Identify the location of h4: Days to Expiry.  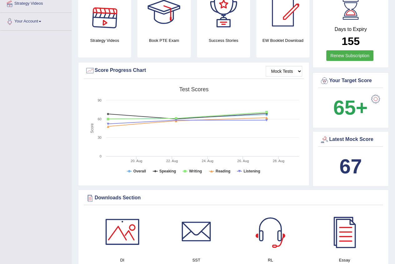
(350, 29).